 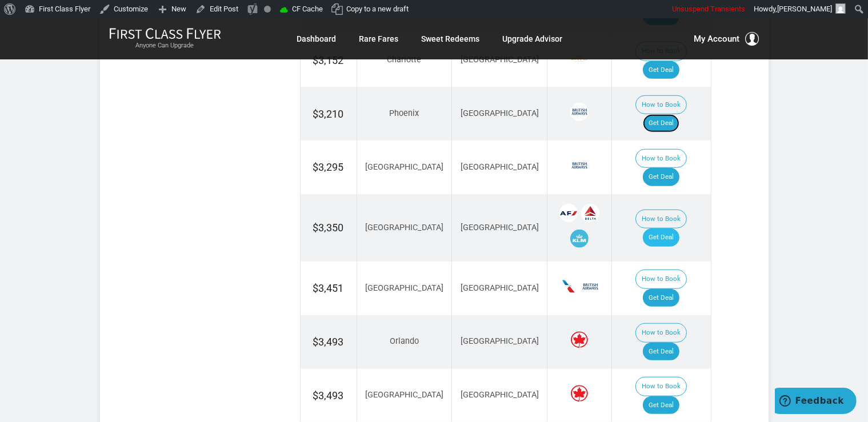 What do you see at coordinates (329, 288) in the screenshot?
I see `span: $3,451` at bounding box center [329, 288].